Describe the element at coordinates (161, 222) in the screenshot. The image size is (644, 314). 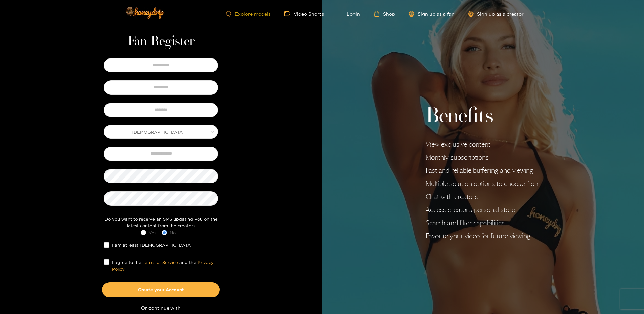
I see `div: Do you want to receive an SMS updating you on the latest content from the creators` at that location.